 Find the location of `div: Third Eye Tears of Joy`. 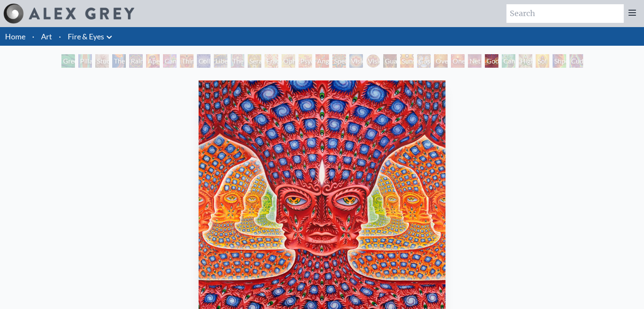

div: Third Eye Tears of Joy is located at coordinates (187, 61).